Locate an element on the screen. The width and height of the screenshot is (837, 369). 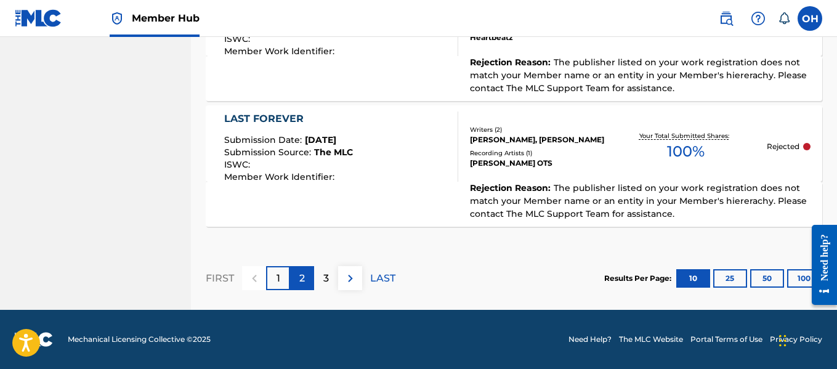
p: 3 is located at coordinates (326, 278).